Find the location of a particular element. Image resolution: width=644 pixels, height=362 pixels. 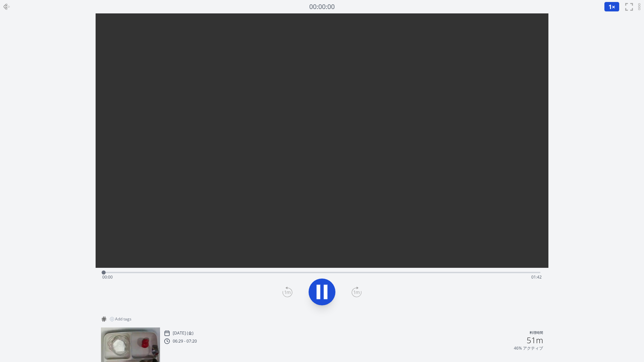

button: 1× is located at coordinates (612, 7).